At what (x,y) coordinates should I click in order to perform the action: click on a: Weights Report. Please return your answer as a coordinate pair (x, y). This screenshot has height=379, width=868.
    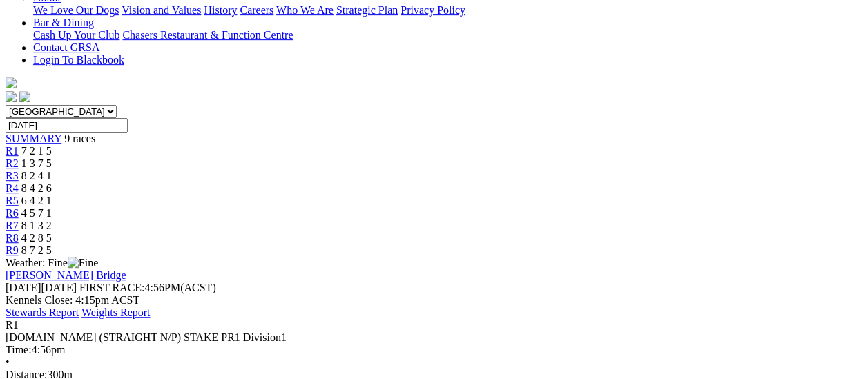
    Looking at the image, I should click on (116, 313).